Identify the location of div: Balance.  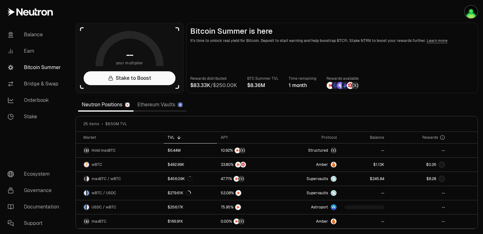
(365, 137).